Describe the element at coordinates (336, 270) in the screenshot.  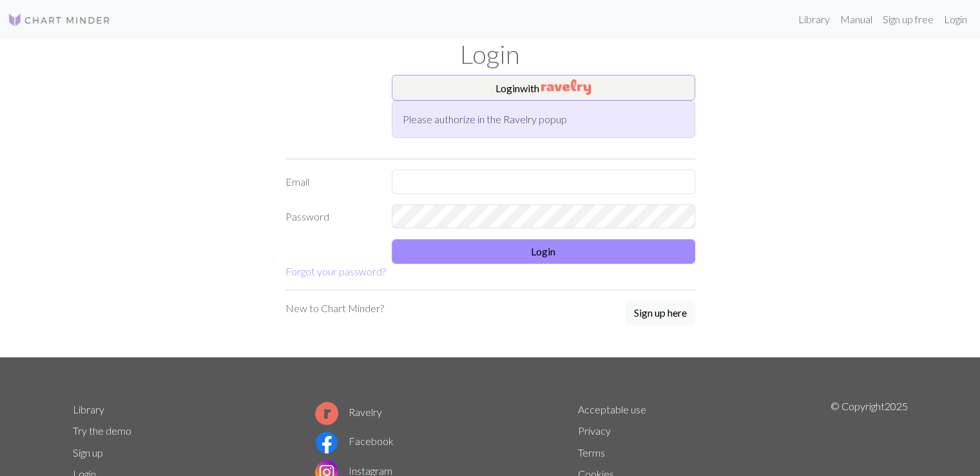
I see `a: Forgot your password?` at that location.